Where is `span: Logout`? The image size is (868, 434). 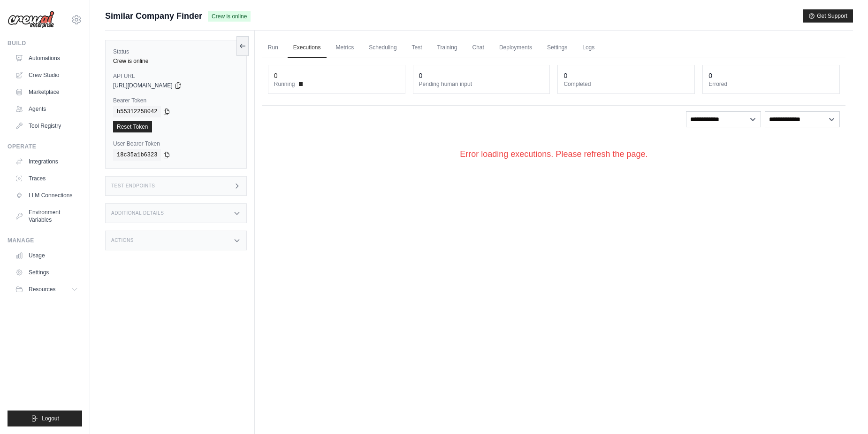
span: Logout is located at coordinates (50, 419).